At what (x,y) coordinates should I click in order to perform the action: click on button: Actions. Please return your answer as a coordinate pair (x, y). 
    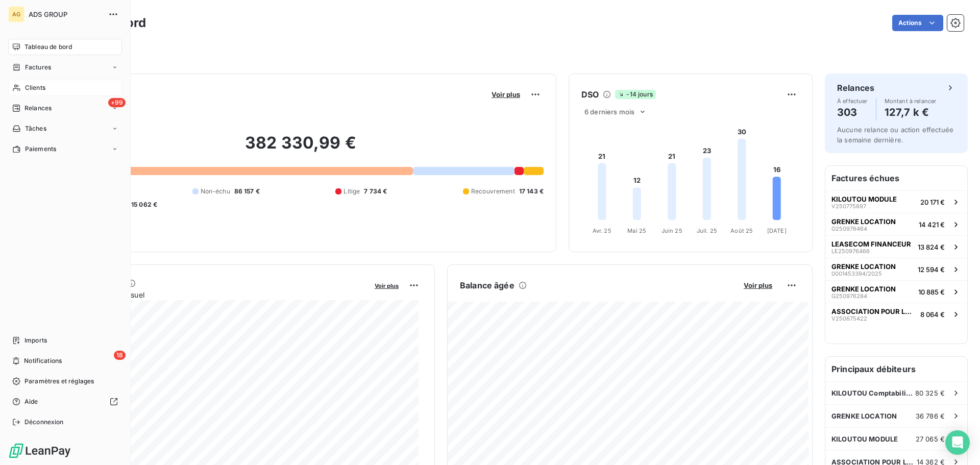
    Looking at the image, I should click on (918, 23).